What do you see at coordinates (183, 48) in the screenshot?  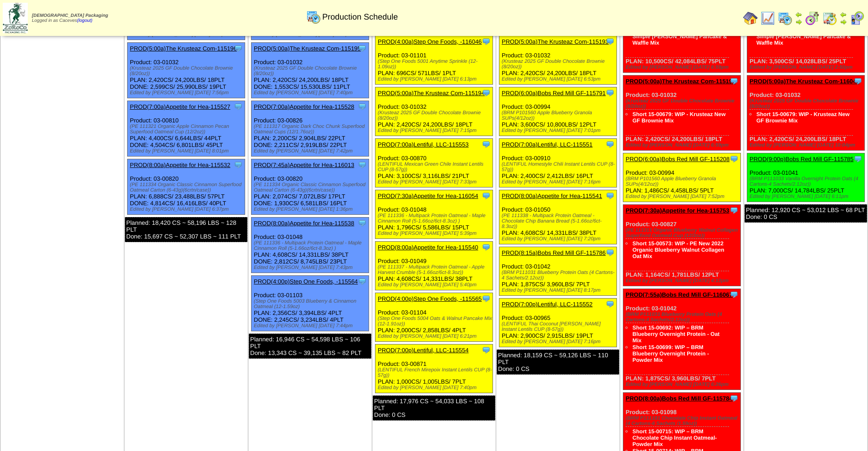 I see `a: PROD(5:00a)The Krusteaz Com-115196` at bounding box center [183, 48].